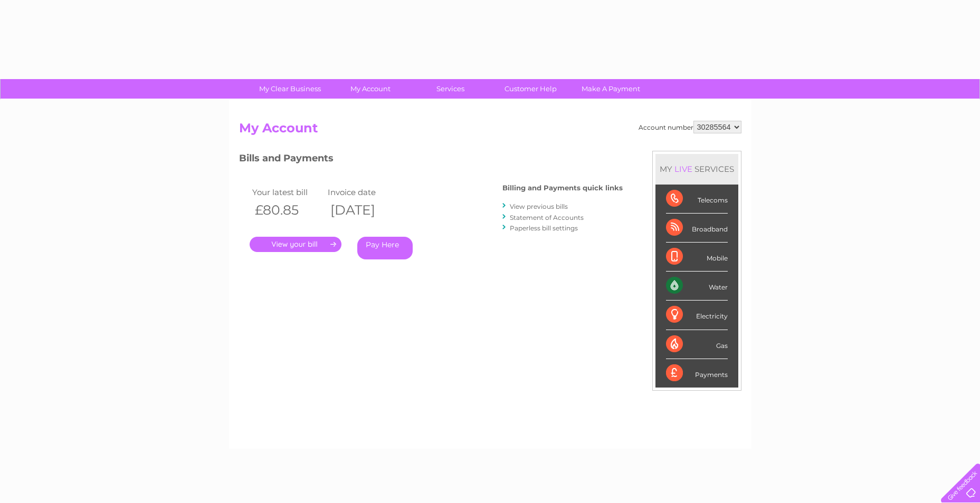 The height and width of the screenshot is (503, 980). What do you see at coordinates (696, 228) in the screenshot?
I see `div: Broadband` at bounding box center [696, 228].